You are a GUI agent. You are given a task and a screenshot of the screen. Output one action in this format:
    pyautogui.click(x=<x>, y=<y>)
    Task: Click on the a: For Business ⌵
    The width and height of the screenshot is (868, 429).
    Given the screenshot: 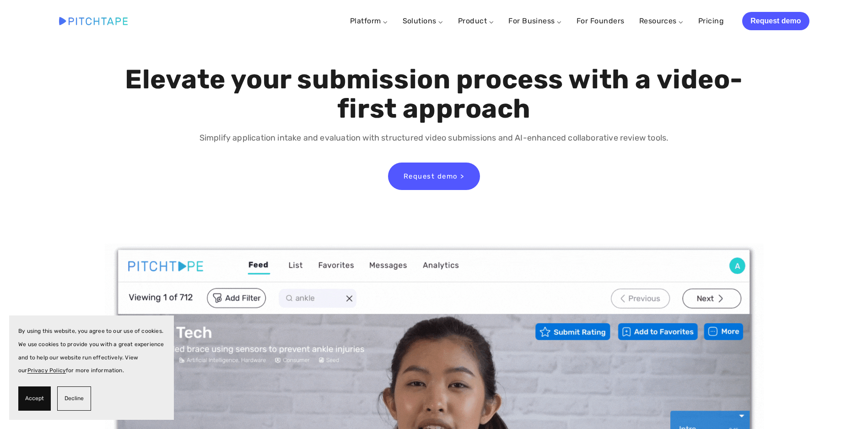 What is the action you would take?
    pyautogui.click(x=535, y=20)
    